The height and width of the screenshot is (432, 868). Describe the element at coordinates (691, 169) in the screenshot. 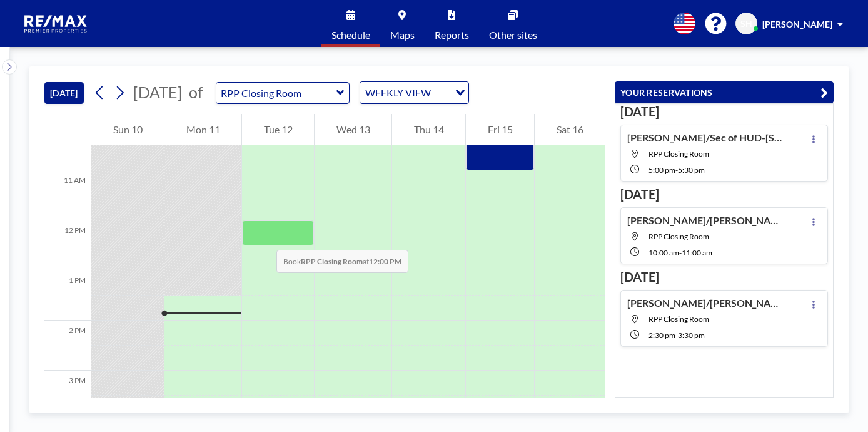

I see `span: 5:30 PM` at that location.